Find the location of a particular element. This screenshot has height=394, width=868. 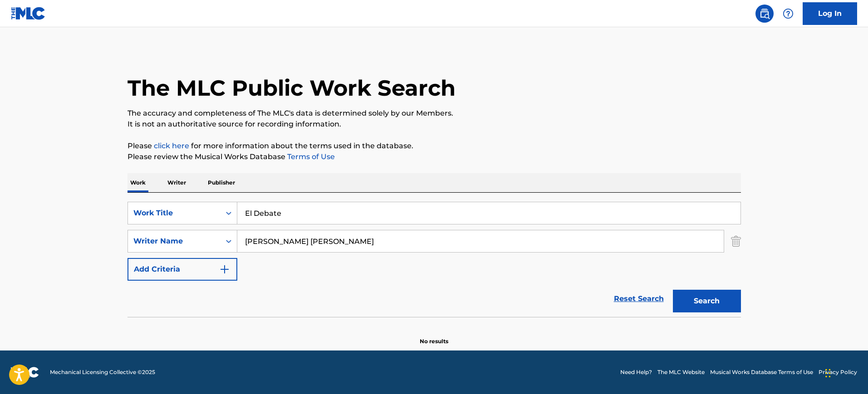

img: 9d2ae6d4665cec9f34b9.svg is located at coordinates (224, 269).